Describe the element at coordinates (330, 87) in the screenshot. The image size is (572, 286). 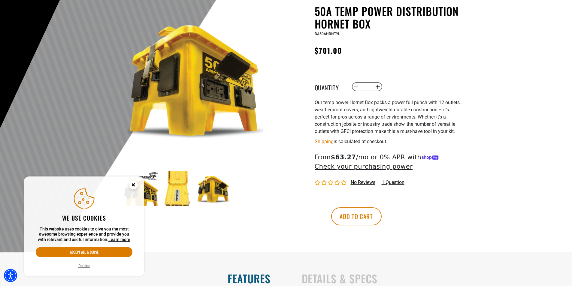
I see `label: Quantity` at that location.